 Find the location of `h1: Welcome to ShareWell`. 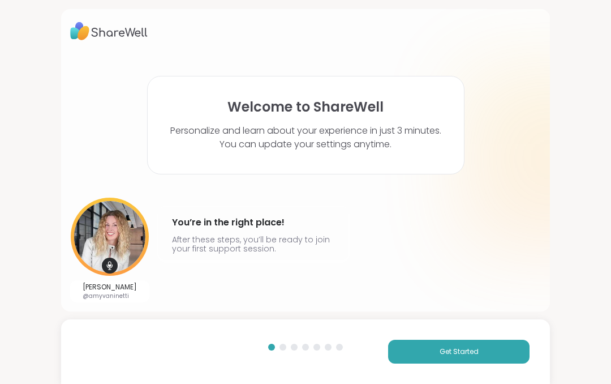

h1: Welcome to ShareWell is located at coordinates (306, 107).